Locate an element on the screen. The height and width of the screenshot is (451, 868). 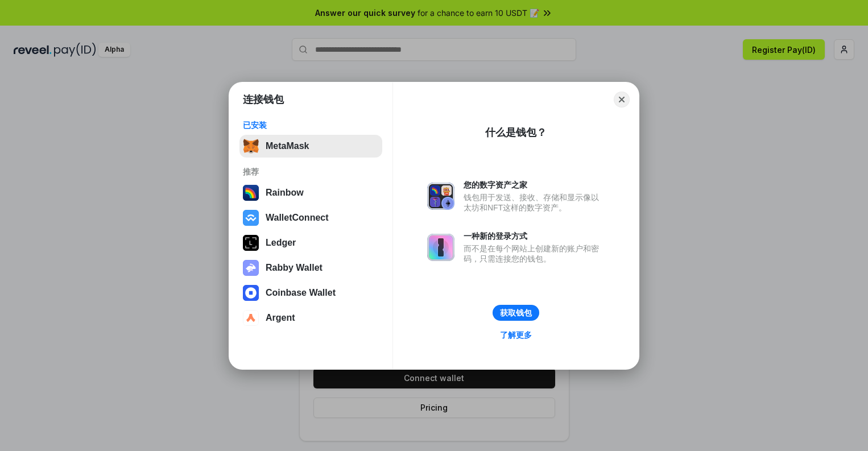
div: 已安装 is located at coordinates (310, 125).